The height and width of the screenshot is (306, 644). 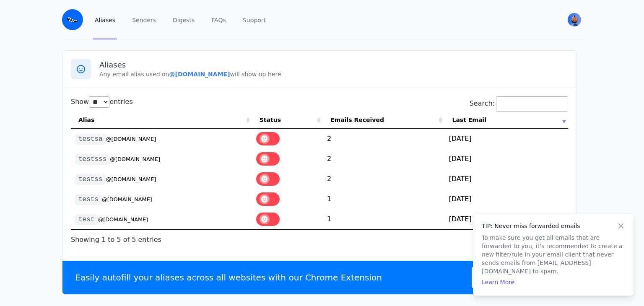 I want to click on h3: Aliases, so click(x=333, y=65).